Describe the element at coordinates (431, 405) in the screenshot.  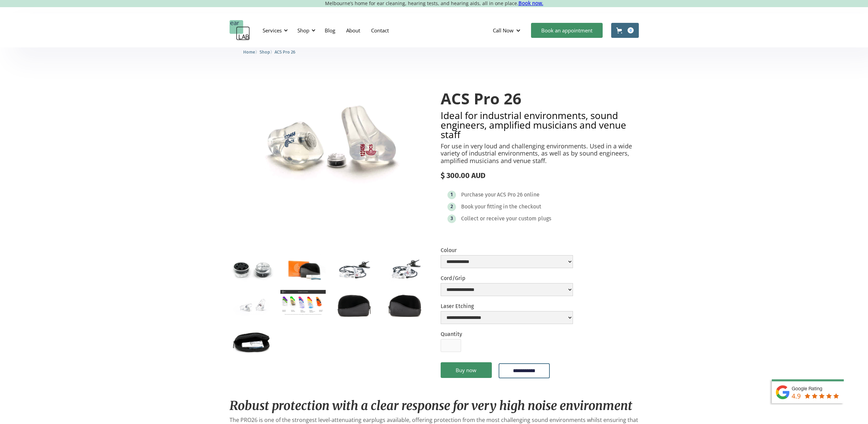
I see `em: Robust protection with a clear response for very high noise environment` at that location.